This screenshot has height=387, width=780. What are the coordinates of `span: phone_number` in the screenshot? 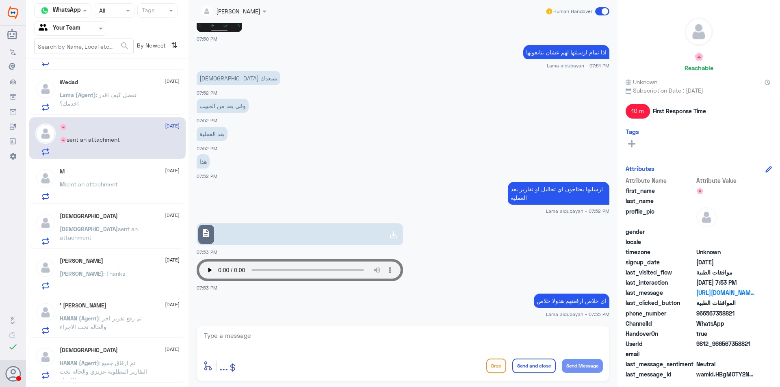 It's located at (660, 313).